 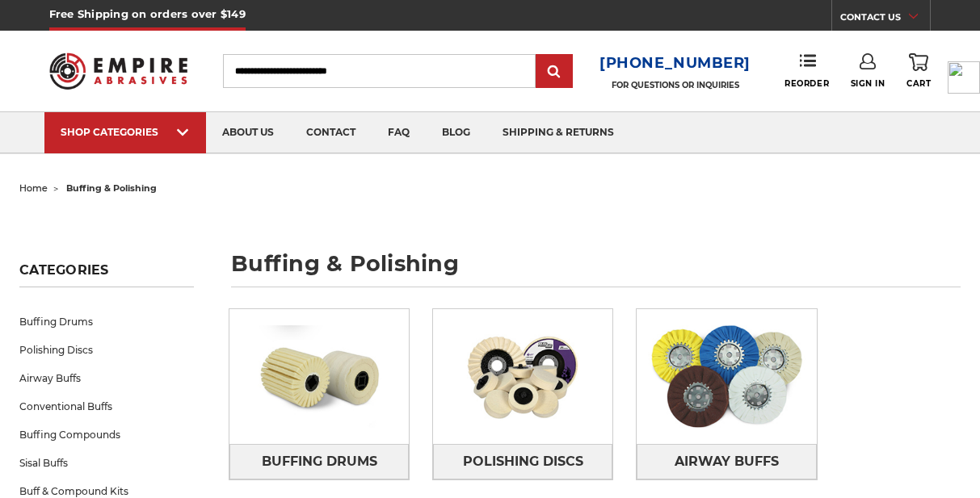 I want to click on span: Sign In, so click(x=868, y=83).